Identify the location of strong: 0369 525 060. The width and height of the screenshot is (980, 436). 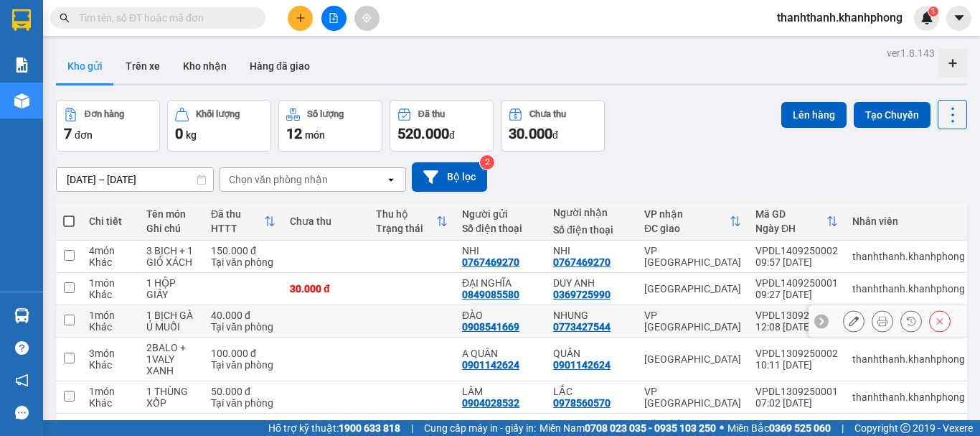
(800, 428).